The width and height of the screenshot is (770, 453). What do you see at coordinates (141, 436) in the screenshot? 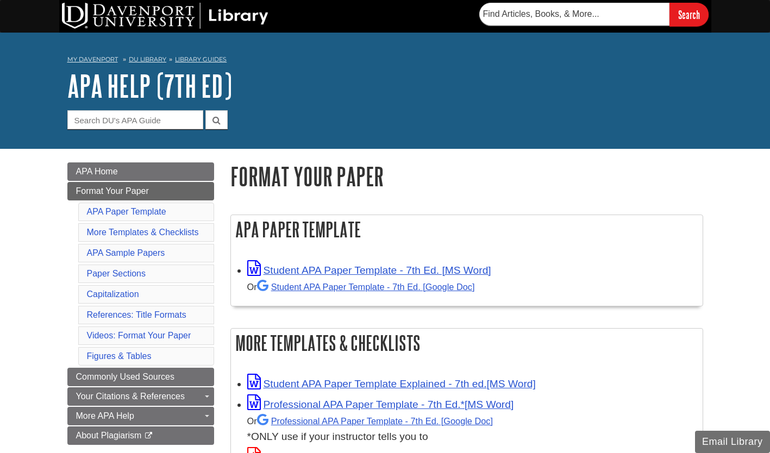
I see `a: About Plagiarism` at bounding box center [141, 436].